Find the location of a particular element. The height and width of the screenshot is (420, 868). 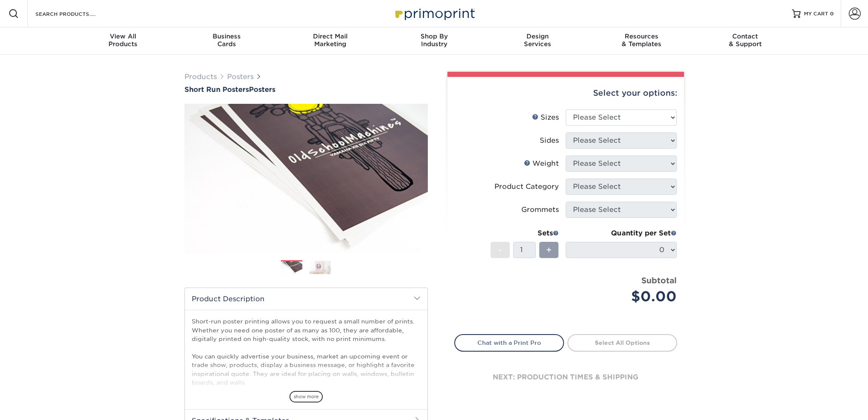

div: & Templates is located at coordinates (642, 40).